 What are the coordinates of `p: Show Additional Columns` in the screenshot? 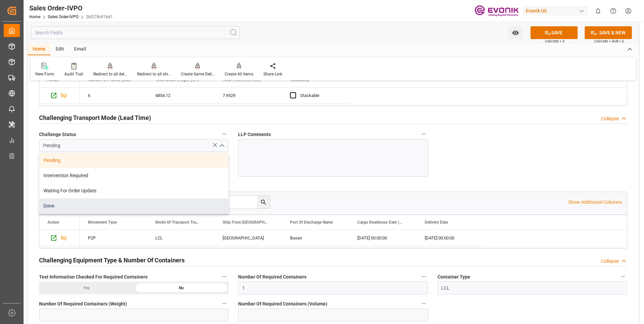 It's located at (595, 202).